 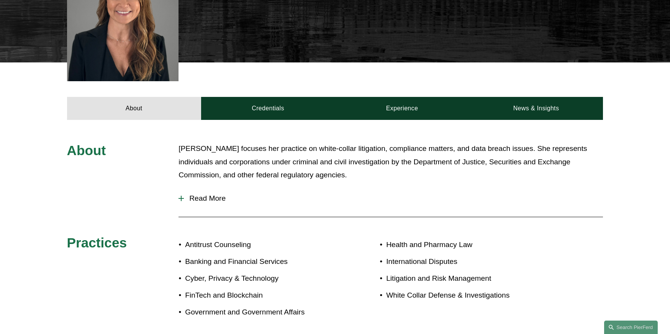 I want to click on p: Government and Government Affairs, so click(x=260, y=312).